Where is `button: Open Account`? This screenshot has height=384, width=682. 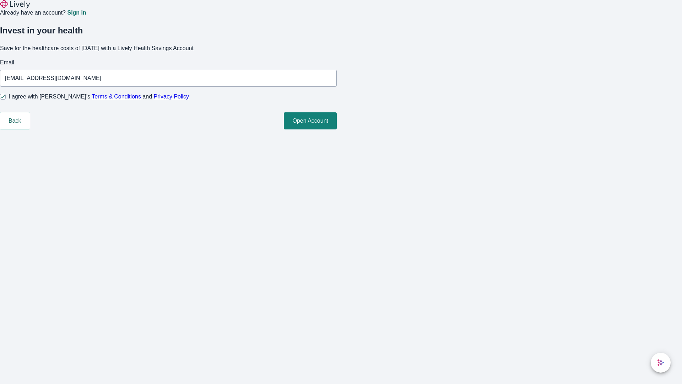 button: Open Account is located at coordinates (310, 121).